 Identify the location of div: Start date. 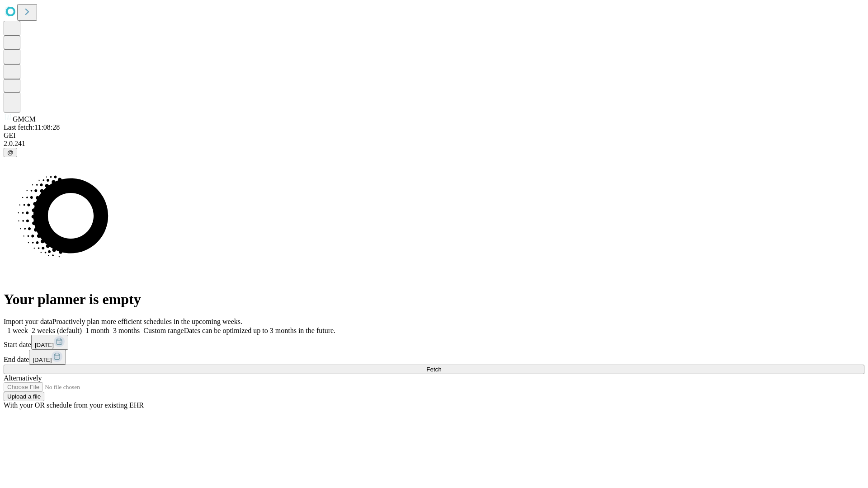
(434, 342).